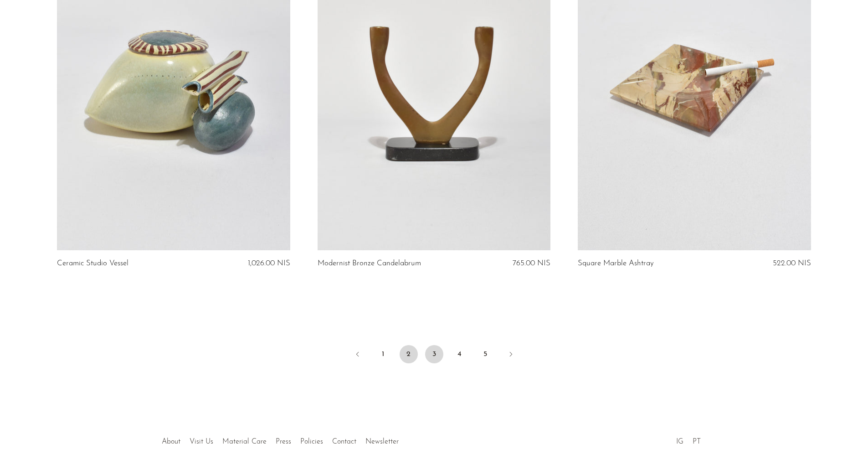 This screenshot has height=470, width=868. Describe the element at coordinates (383, 354) in the screenshot. I see `a: 1` at that location.